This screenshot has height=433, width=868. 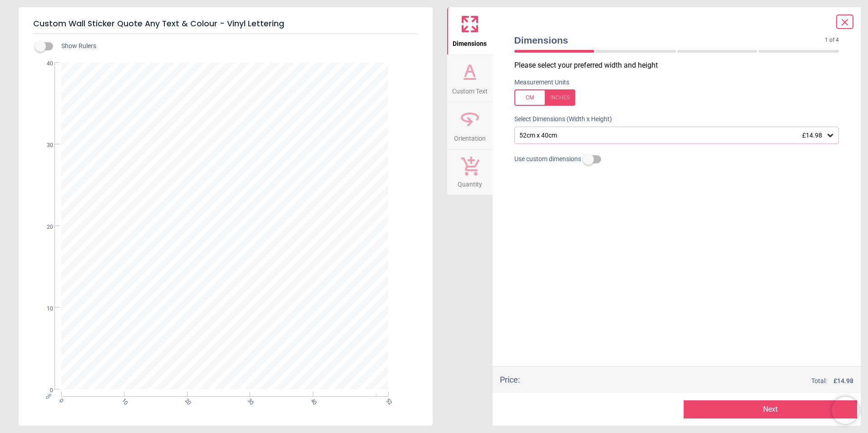 What do you see at coordinates (470, 79) in the screenshot?
I see `button: Custom Text` at bounding box center [470, 79].